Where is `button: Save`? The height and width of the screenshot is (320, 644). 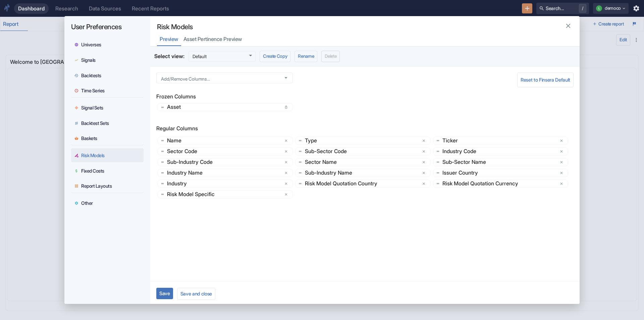 button: Save is located at coordinates (165, 293).